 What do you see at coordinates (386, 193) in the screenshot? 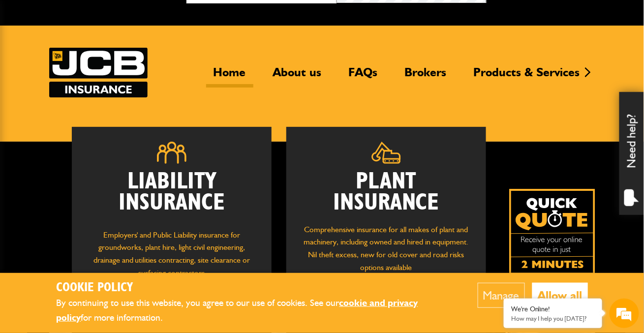
I see `h2: Plant Insurance` at bounding box center [386, 193].